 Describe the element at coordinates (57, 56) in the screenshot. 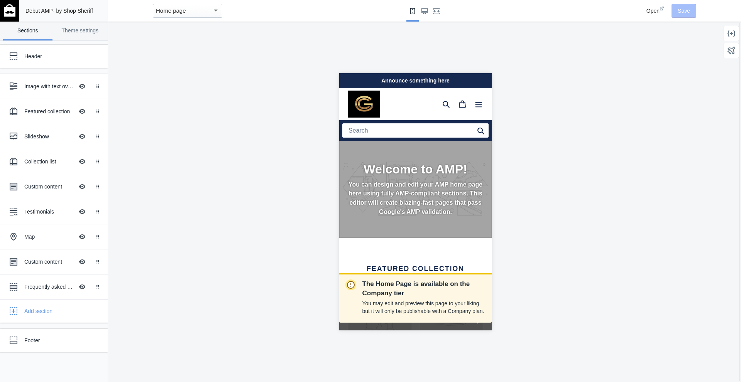

I see `div: Header` at that location.